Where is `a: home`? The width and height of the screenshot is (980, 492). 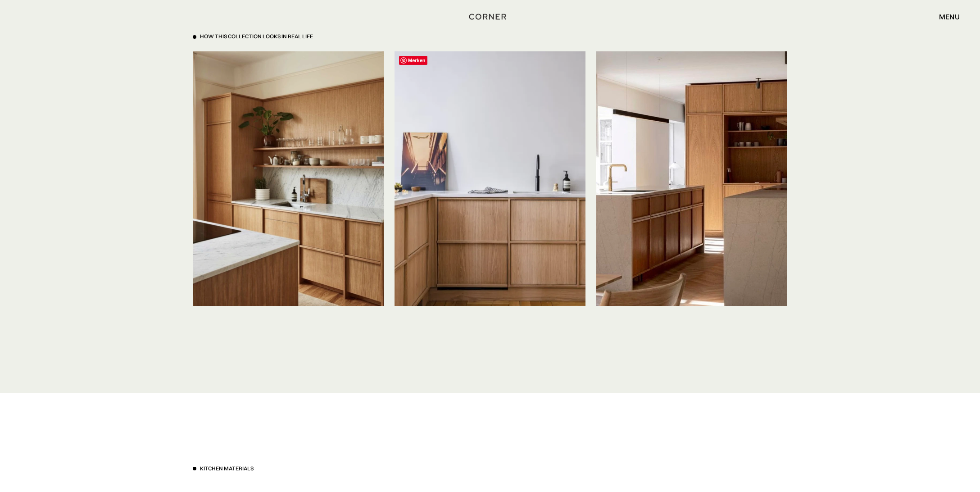 a: home is located at coordinates (490, 16).